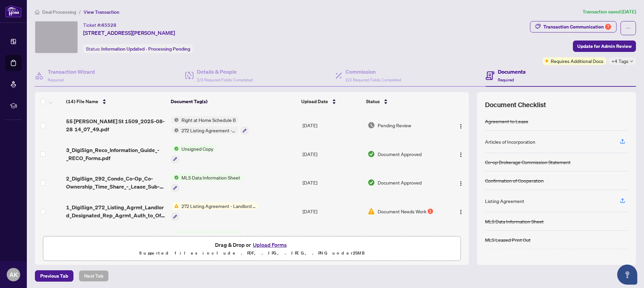 The image size is (644, 288). Describe the element at coordinates (512, 71) in the screenshot. I see `h4: Documents` at that location.